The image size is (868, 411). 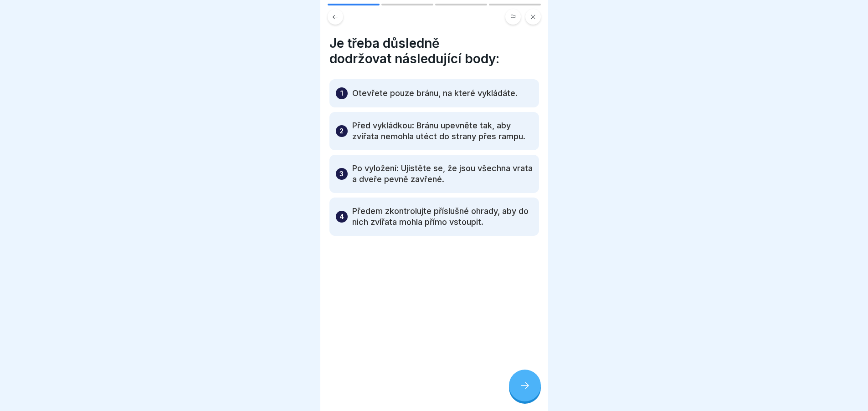 What do you see at coordinates (342, 217) in the screenshot?
I see `p: 4` at bounding box center [342, 217].